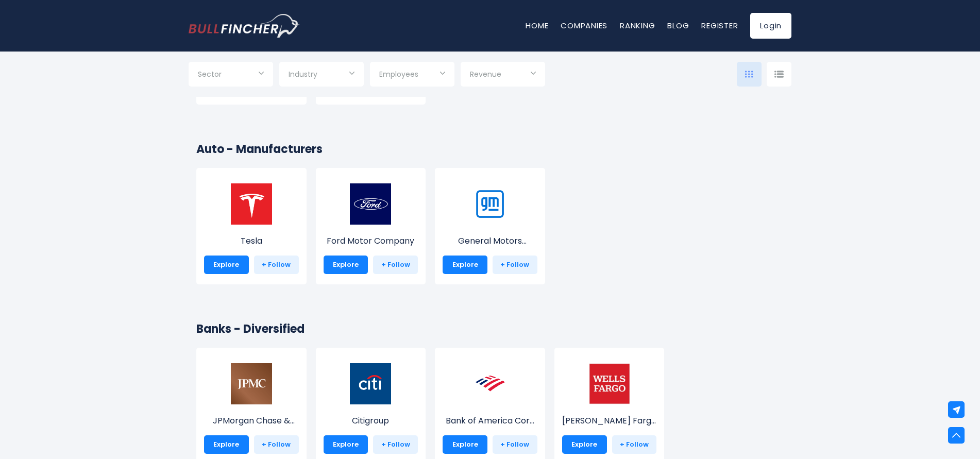 Image resolution: width=980 pixels, height=459 pixels. I want to click on img: JPM.png, so click(251, 384).